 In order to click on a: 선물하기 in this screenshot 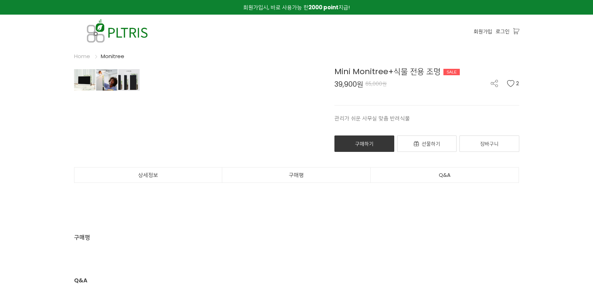, I will do `click(427, 144)`.